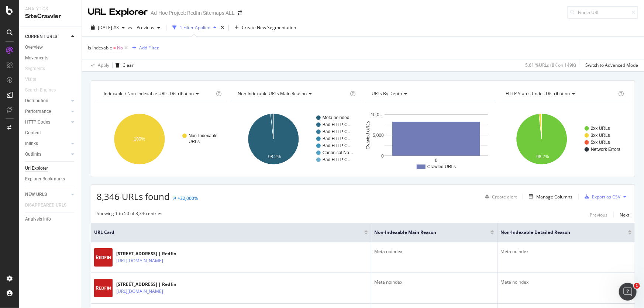  What do you see at coordinates (560, 94) in the screenshot?
I see `h4: HTTP Status Codes Distribution` at bounding box center [560, 94].